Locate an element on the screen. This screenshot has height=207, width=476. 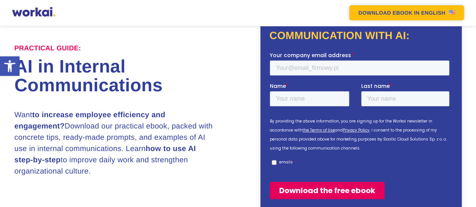
font: Download a practical e-book and improve your communication with AI: is located at coordinates (346, 21).